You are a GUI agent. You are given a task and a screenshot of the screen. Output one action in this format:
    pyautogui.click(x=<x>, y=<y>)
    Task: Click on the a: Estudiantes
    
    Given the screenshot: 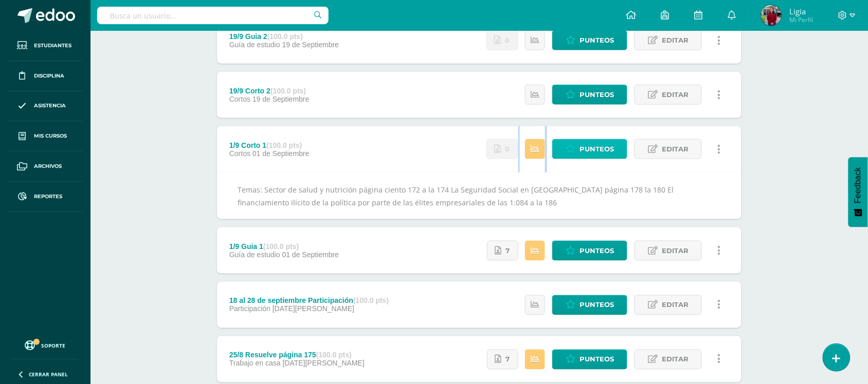 What is the action you would take?
    pyautogui.click(x=45, y=46)
    